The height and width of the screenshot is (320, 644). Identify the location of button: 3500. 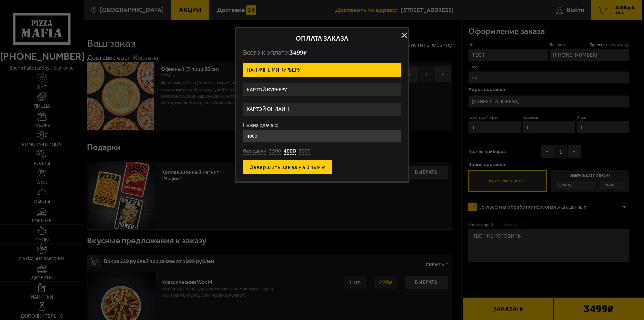
(275, 151).